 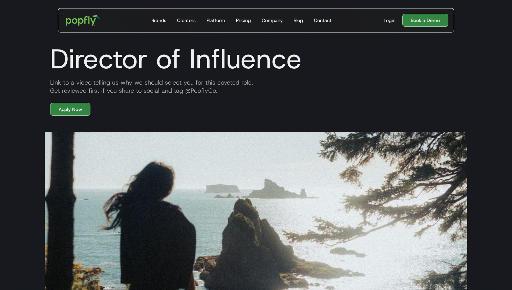 What do you see at coordinates (216, 20) in the screenshot?
I see `div: Platform` at bounding box center [216, 20].